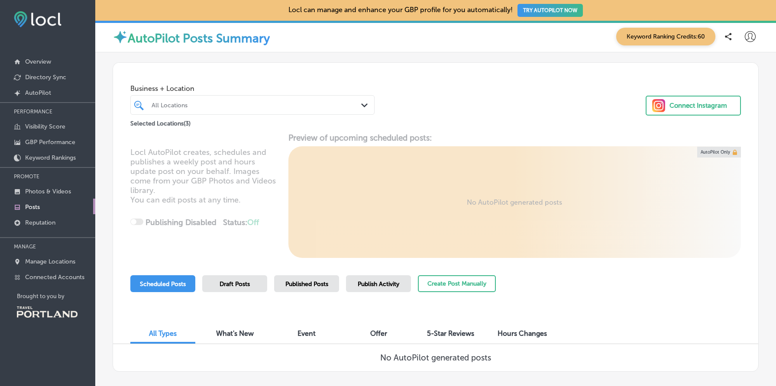  I want to click on img: Travel Portland, so click(47, 312).